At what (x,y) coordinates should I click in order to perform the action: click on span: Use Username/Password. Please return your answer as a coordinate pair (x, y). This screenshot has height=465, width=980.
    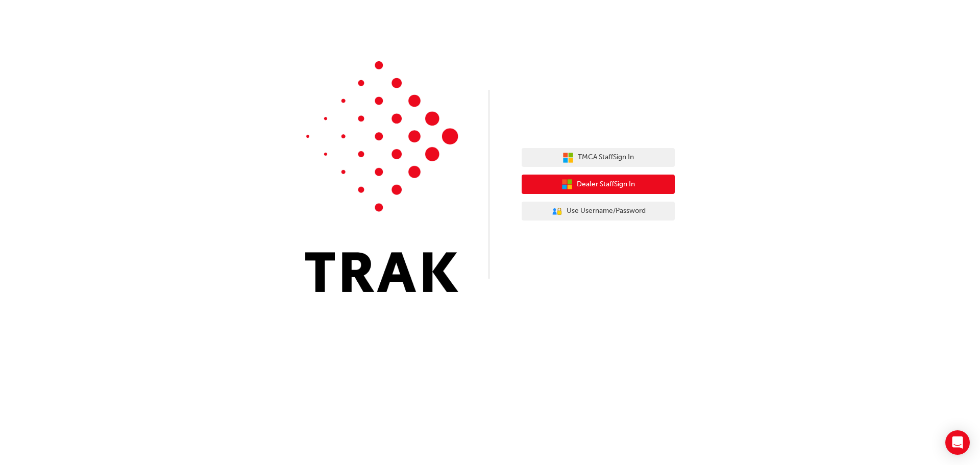
    Looking at the image, I should click on (606, 211).